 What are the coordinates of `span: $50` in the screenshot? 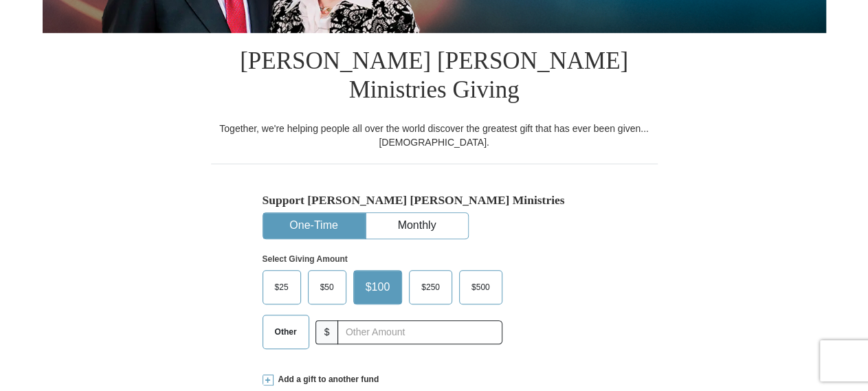 It's located at (327, 287).